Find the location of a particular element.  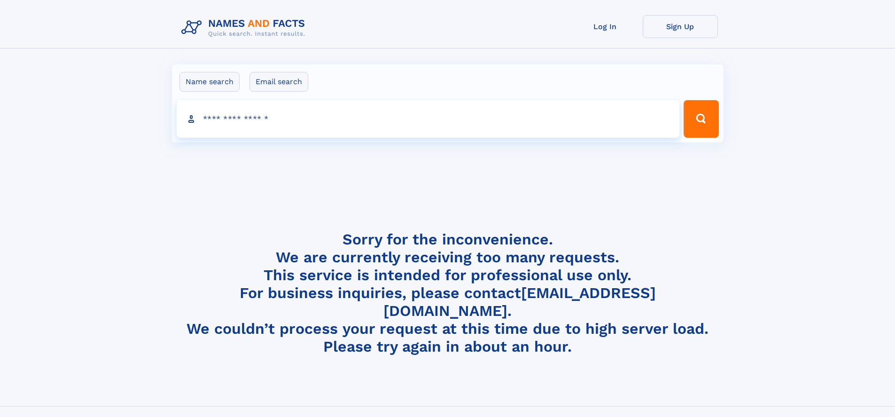

input: search input is located at coordinates (428, 119).